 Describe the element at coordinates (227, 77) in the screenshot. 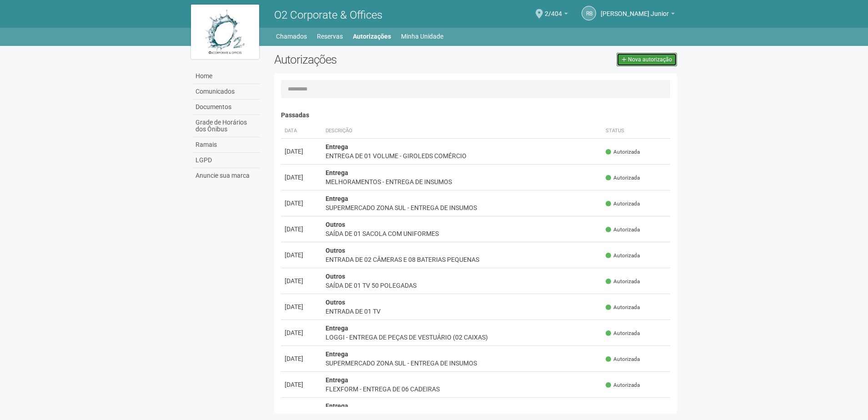

I see `a: Home` at that location.